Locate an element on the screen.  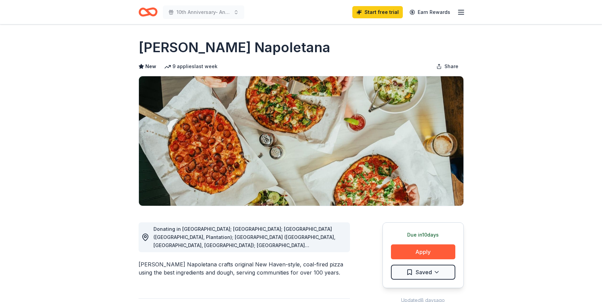
button: 10th Anniversary- An Evening of Magic is located at coordinates (204, 12).